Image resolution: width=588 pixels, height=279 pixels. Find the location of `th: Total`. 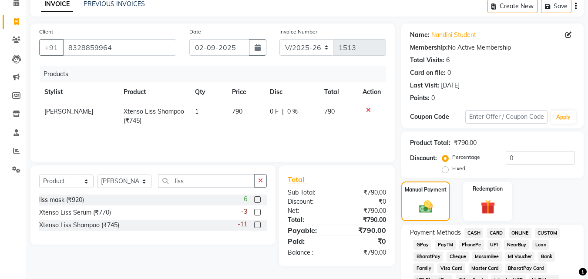

th: Total is located at coordinates (338, 92).